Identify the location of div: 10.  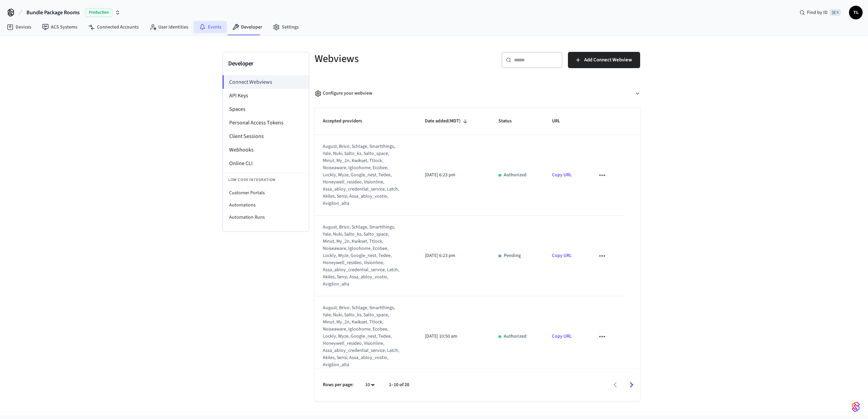
(369, 385).